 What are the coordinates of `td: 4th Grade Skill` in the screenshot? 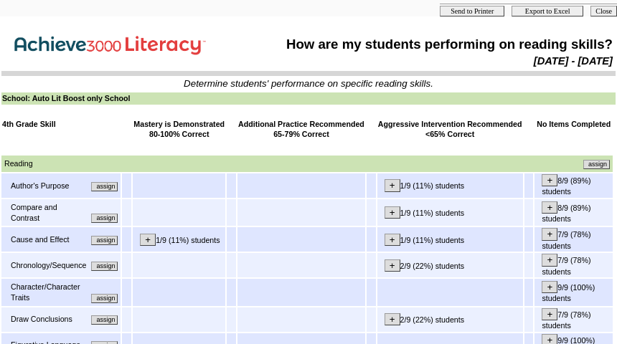 It's located at (61, 129).